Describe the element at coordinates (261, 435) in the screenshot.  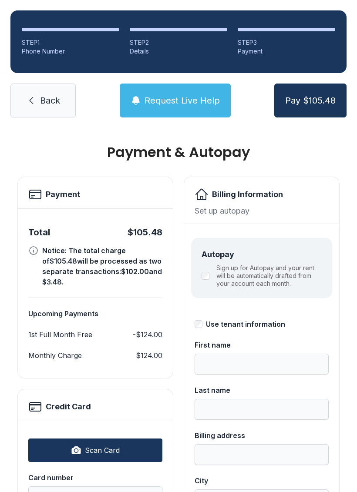
I see `div: Billing address` at that location.